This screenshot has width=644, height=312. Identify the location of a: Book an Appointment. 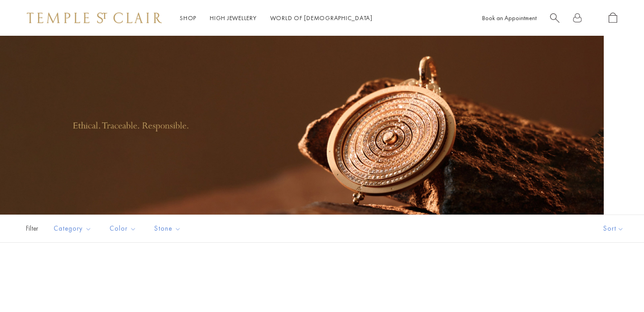
(509, 18).